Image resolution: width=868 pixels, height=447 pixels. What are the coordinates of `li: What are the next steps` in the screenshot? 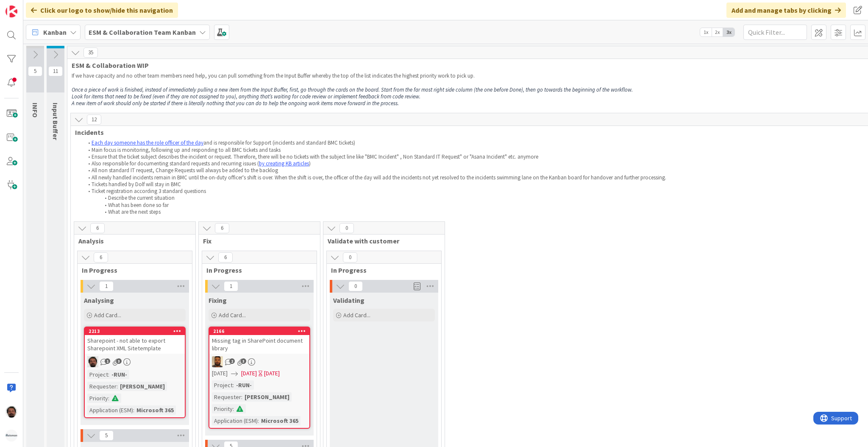 It's located at (465, 212).